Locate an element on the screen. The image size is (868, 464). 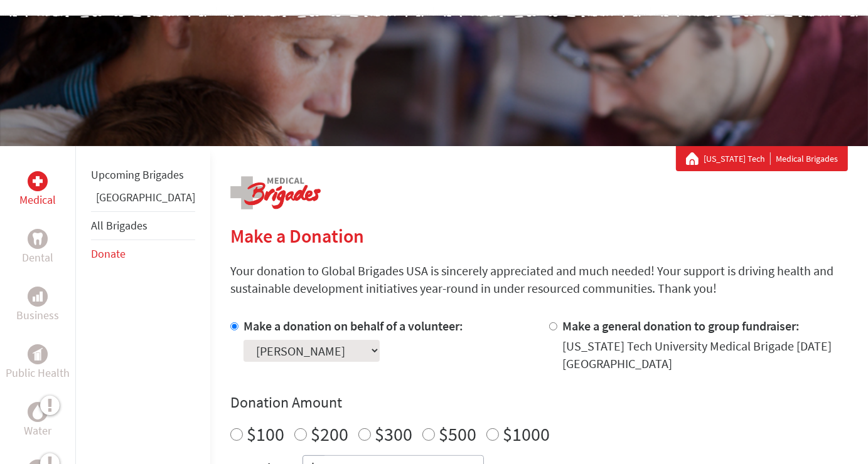
p: Medical is located at coordinates (38, 200).